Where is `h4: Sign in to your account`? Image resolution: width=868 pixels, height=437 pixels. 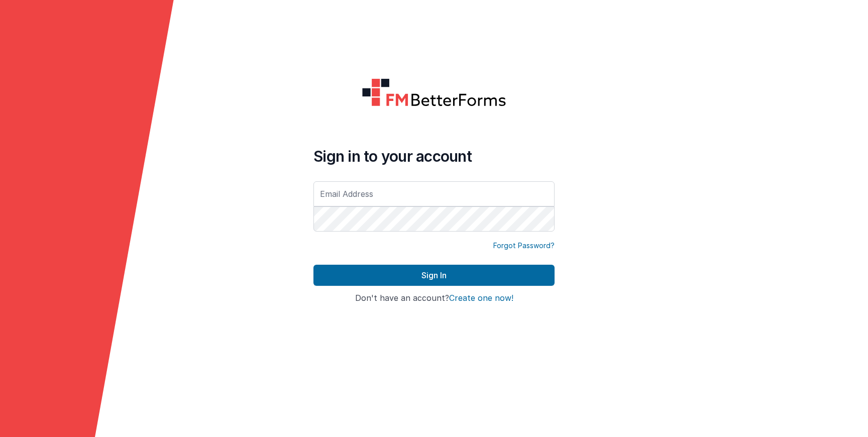 h4: Sign in to your account is located at coordinates (434, 156).